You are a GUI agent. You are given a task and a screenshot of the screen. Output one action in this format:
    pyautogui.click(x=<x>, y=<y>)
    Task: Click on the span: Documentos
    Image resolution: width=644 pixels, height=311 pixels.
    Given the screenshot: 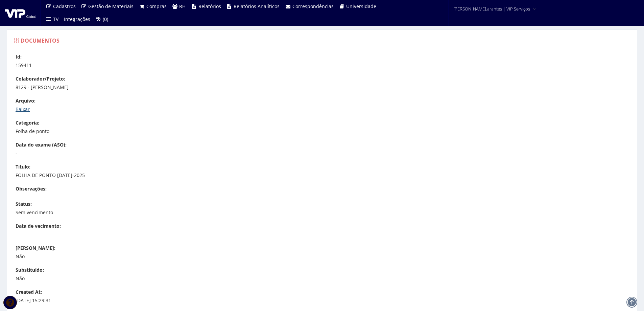 What is the action you would take?
    pyautogui.click(x=40, y=41)
    